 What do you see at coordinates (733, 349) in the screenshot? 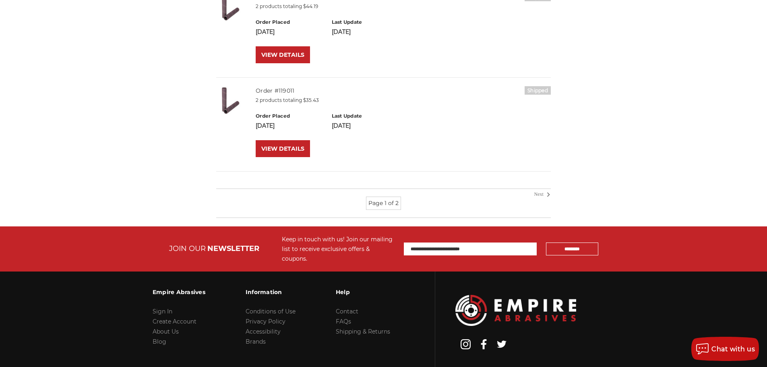
I see `span: Chat with us` at bounding box center [733, 349].